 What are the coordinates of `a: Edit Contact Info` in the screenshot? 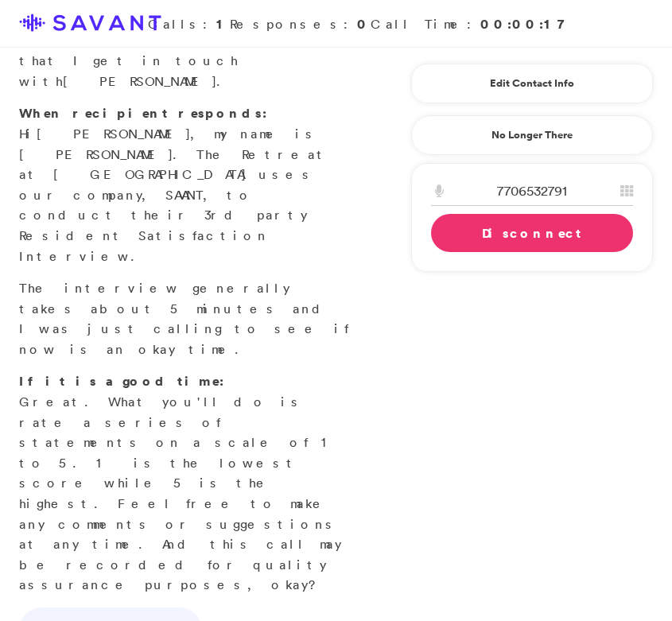 It's located at (532, 84).